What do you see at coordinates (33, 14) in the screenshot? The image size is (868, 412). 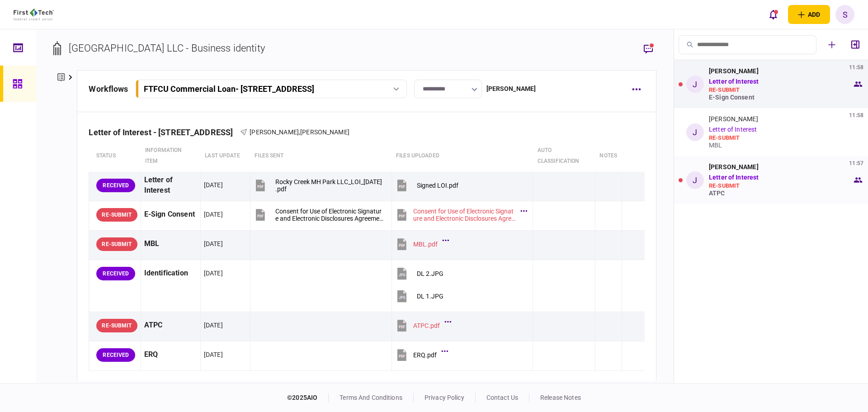 I see `img: client company logo` at bounding box center [33, 14].